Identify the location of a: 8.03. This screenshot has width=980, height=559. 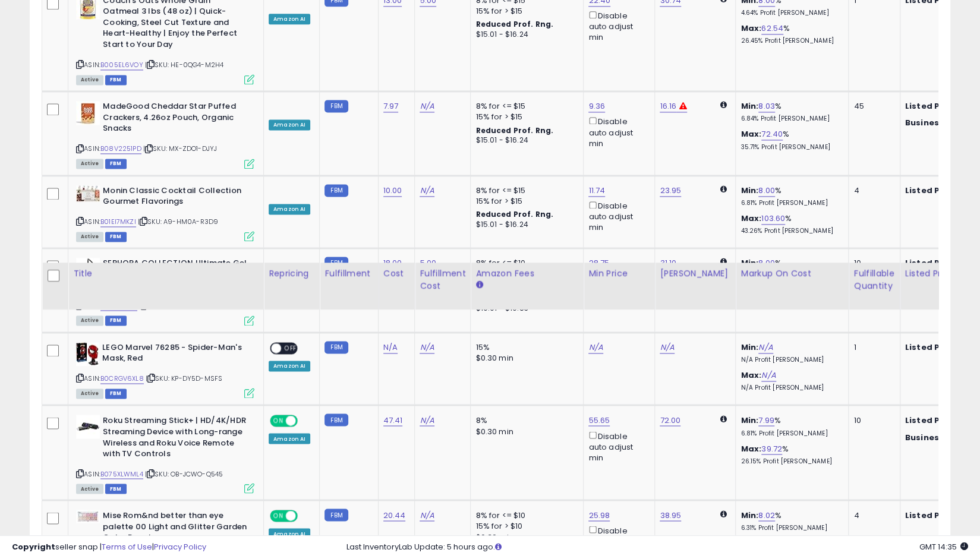
(767, 106).